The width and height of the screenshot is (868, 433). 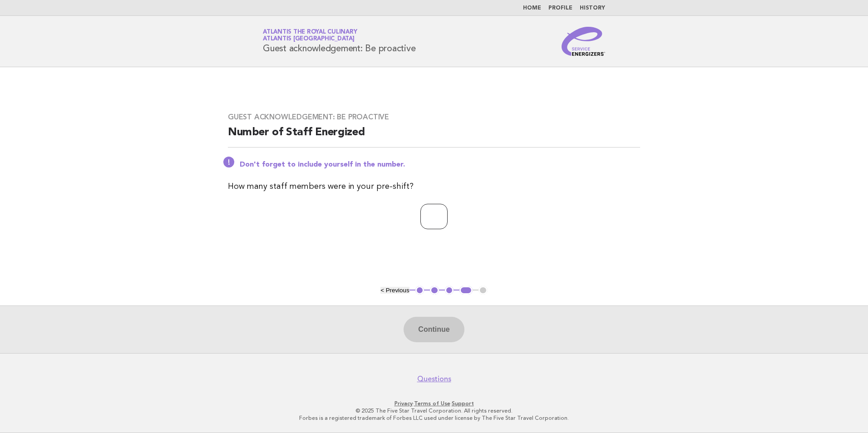 I want to click on button: 2, so click(x=435, y=290).